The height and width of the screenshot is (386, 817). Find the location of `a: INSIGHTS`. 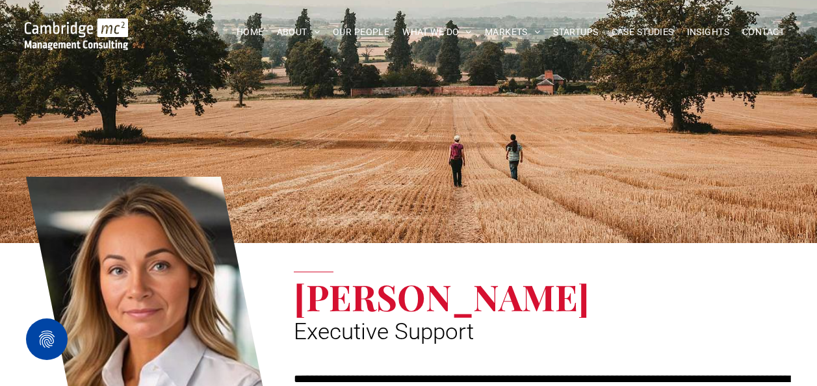

a: INSIGHTS is located at coordinates (707, 32).